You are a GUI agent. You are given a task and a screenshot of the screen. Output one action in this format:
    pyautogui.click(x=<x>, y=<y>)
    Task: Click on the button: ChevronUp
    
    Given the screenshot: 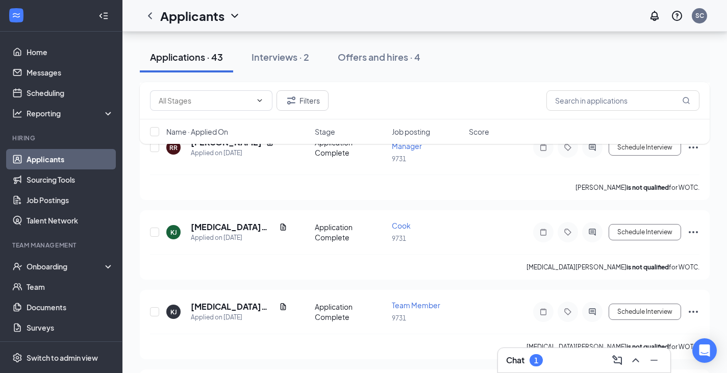 What is the action you would take?
    pyautogui.click(x=636, y=360)
    